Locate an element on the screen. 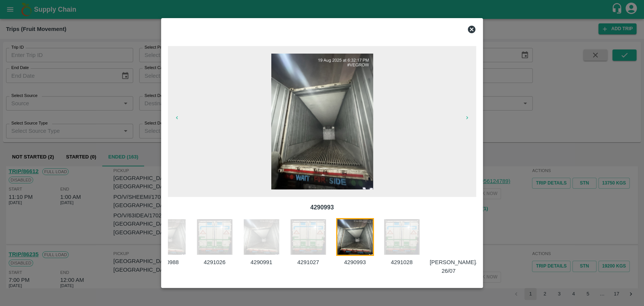 Image resolution: width=644 pixels, height=306 pixels. p: 4291028 is located at coordinates (402, 262).